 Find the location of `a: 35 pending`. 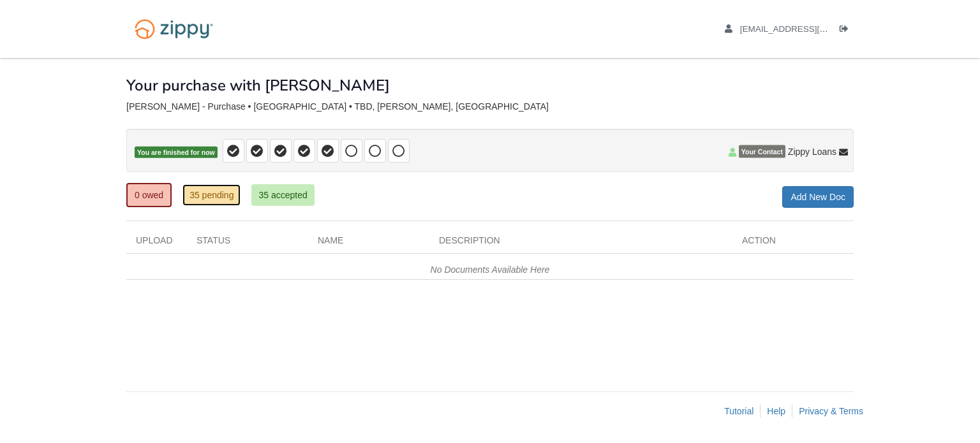

a: 35 pending is located at coordinates (211, 195).